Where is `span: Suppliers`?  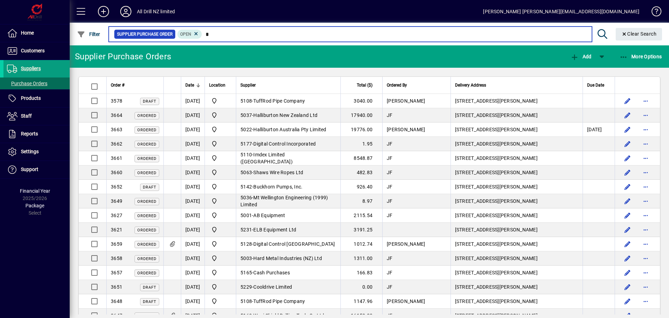
span: Suppliers is located at coordinates (31, 68).